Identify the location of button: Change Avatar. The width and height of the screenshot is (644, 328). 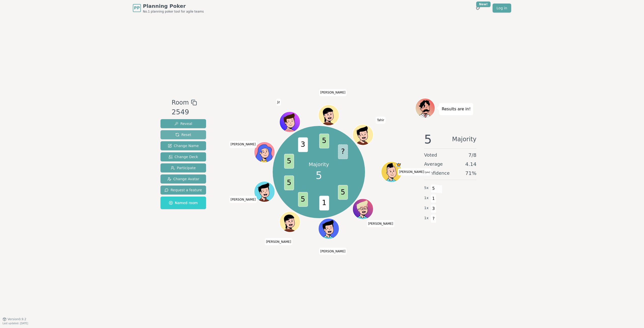
(183, 179).